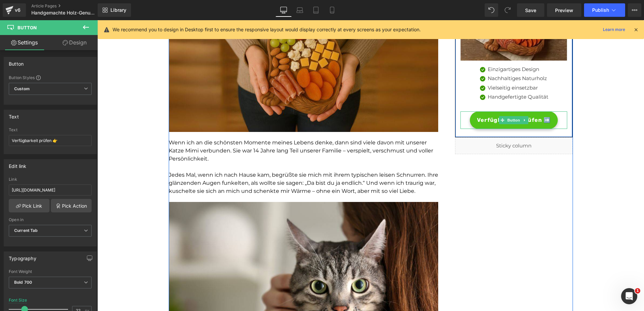  I want to click on button: Undo, so click(491, 10).